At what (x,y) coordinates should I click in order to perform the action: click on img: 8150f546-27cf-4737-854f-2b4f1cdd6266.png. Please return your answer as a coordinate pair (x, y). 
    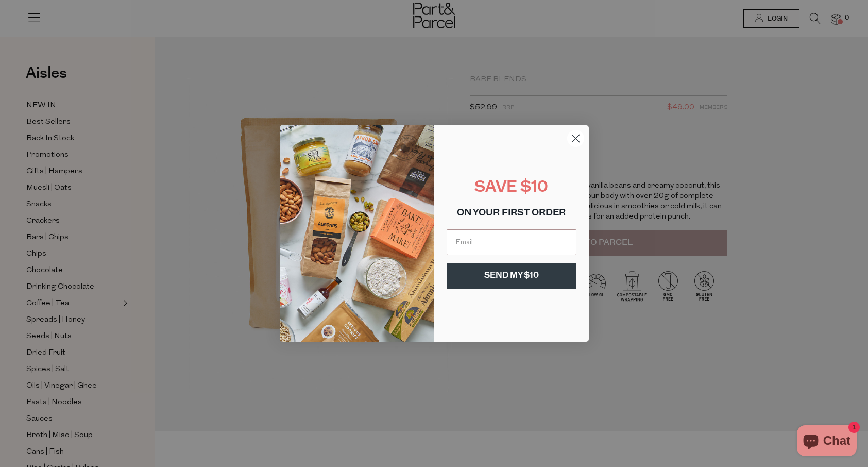
    Looking at the image, I should click on (357, 233).